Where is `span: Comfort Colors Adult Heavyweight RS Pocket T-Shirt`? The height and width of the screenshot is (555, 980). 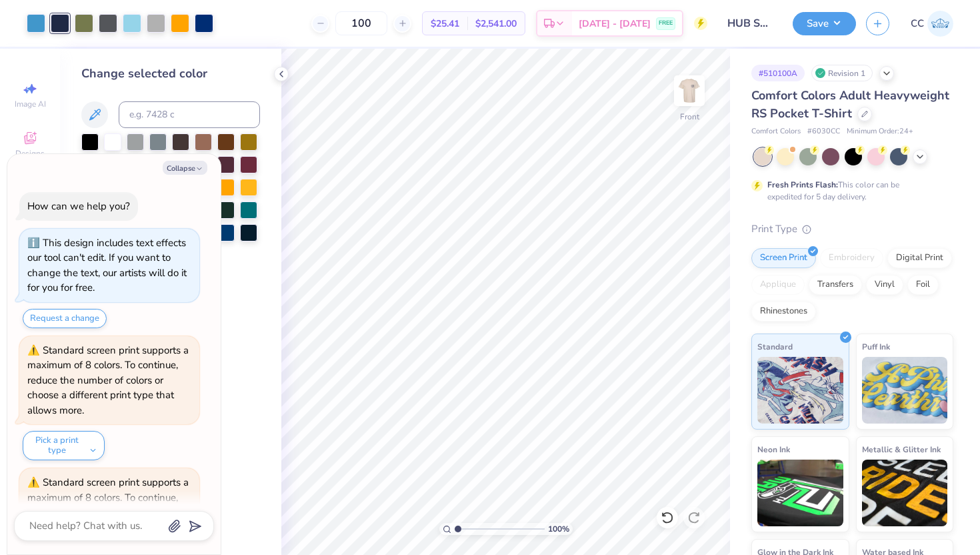
span: Comfort Colors Adult Heavyweight RS Pocket T-Shirt is located at coordinates (850, 104).